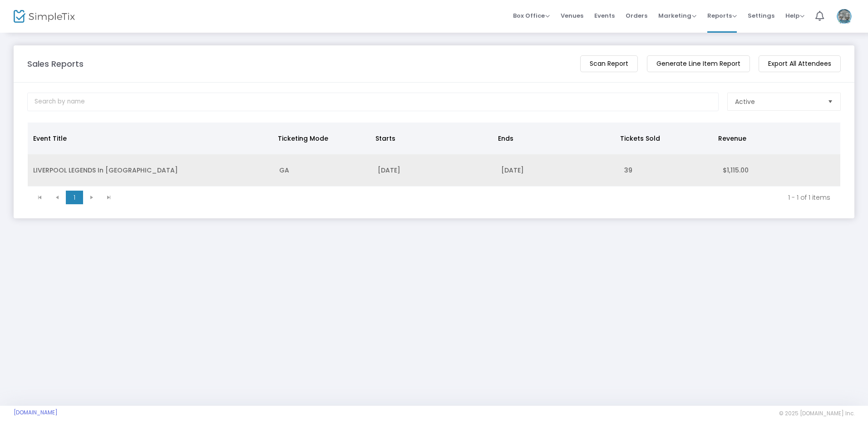 Image resolution: width=868 pixels, height=433 pixels. Describe the element at coordinates (373, 102) in the screenshot. I see `input: Search by name` at that location.